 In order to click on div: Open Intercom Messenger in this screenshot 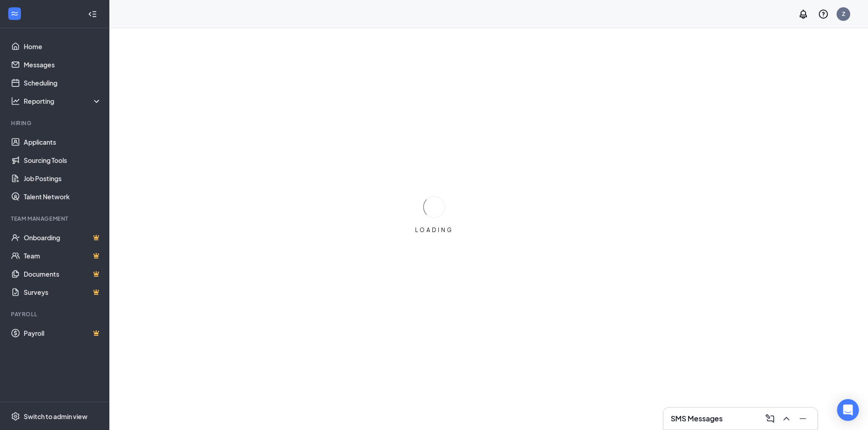, I will do `click(848, 410)`.